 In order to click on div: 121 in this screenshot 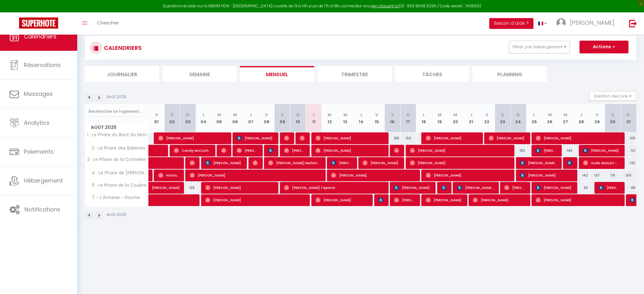, I will do `click(629, 151)`.